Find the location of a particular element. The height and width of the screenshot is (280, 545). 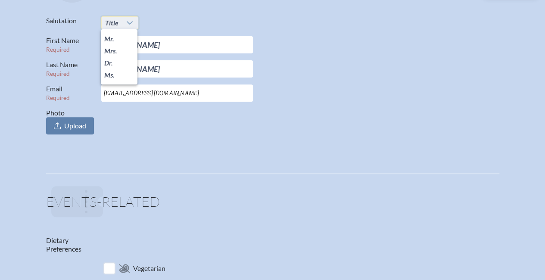

label: Salutation is located at coordinates (70, 21).